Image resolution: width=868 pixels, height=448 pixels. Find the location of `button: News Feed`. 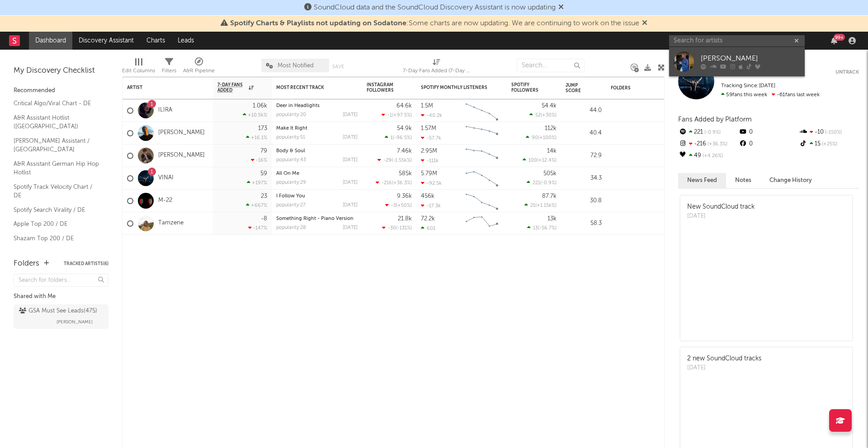

button: News Feed is located at coordinates (702, 180).